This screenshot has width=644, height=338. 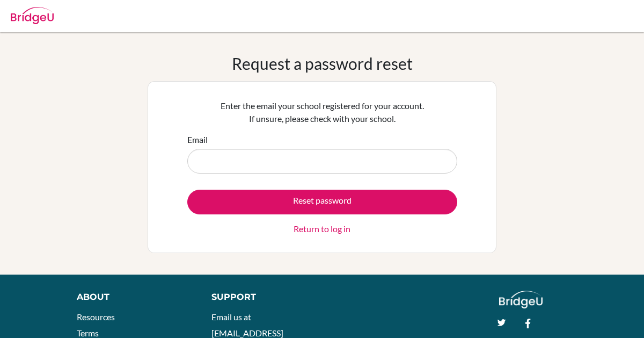 What do you see at coordinates (322, 202) in the screenshot?
I see `button: Reset password` at bounding box center [322, 202].